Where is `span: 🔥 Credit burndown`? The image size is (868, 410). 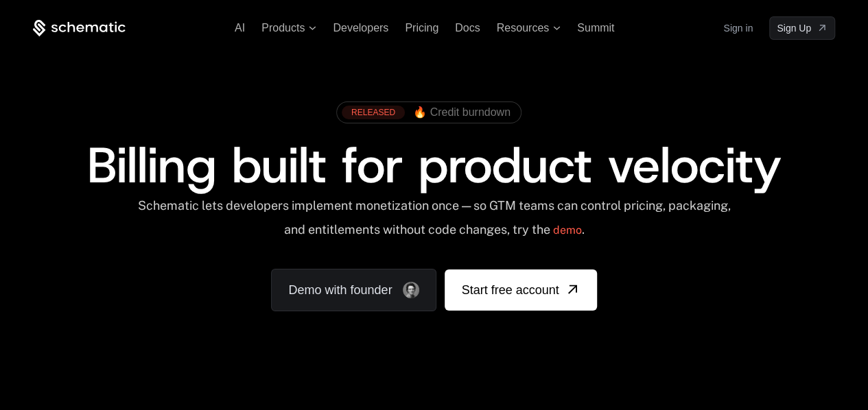 span: 🔥 Credit burndown is located at coordinates (462, 113).